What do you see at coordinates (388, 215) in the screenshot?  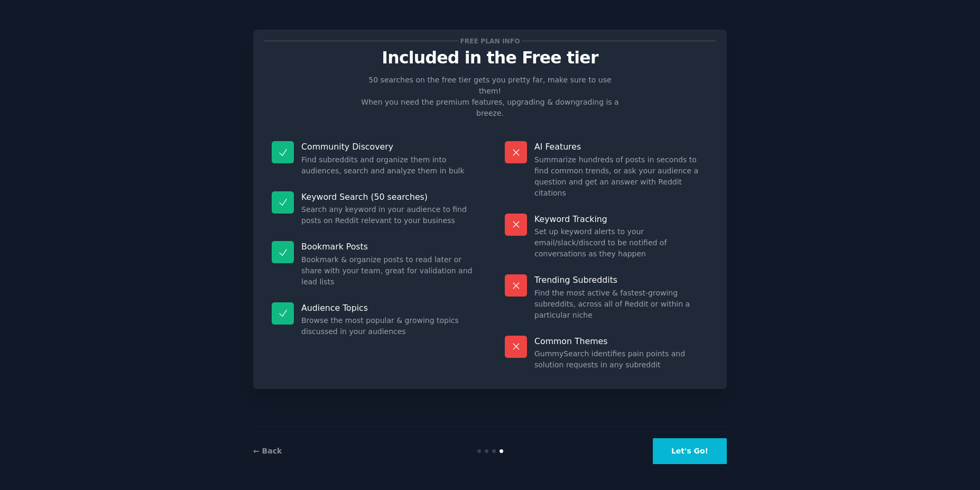 I see `dd: Search any keyword in your audience to find posts on Reddit relevant to your business` at bounding box center [388, 215].